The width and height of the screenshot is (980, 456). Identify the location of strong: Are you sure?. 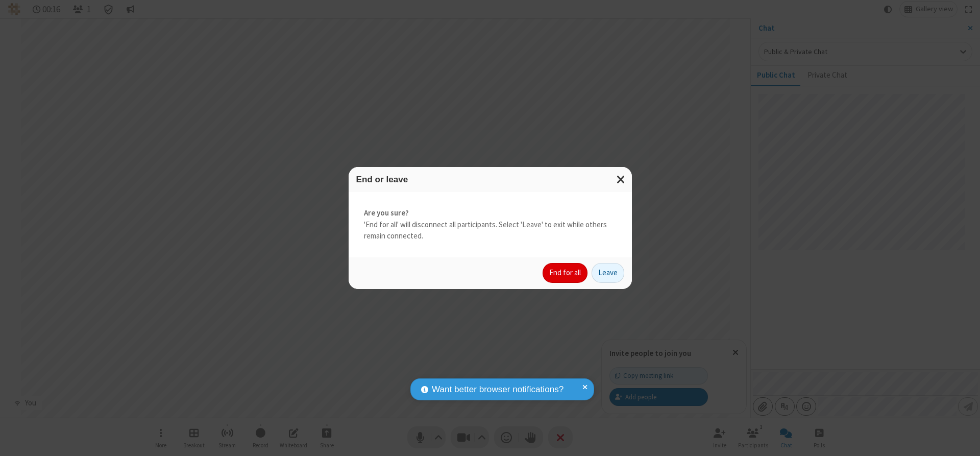
(490, 213).